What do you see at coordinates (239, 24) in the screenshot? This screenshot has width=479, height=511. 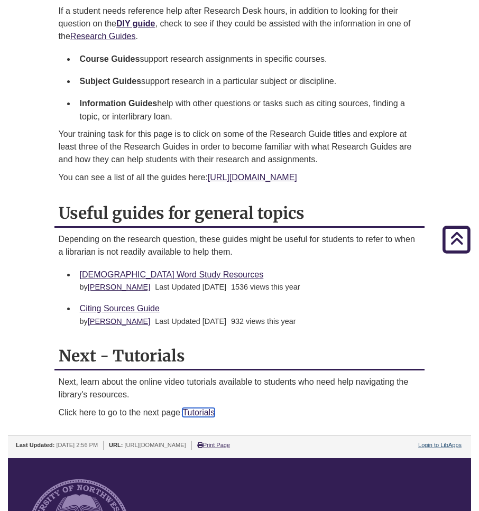 I see `p: If a student needs reference help after Research Desk hours, in addition to looking for their que...` at bounding box center [239, 24].